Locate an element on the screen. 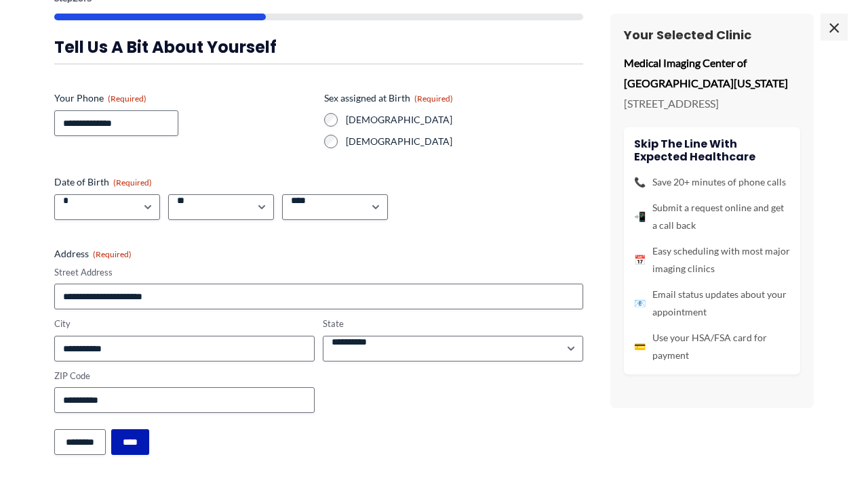 The image size is (868, 482). li: Save 20+ minutes of phone calls is located at coordinates (712, 182).